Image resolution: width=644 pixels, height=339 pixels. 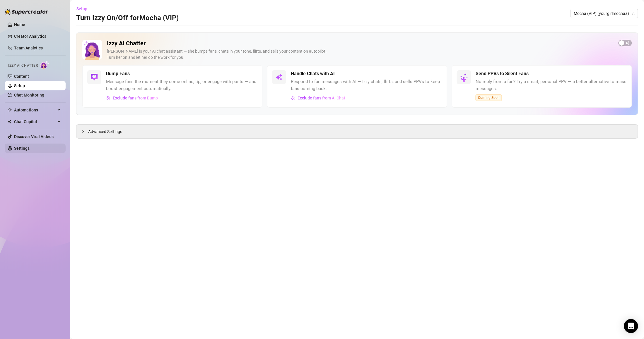 What do you see at coordinates (34, 137) in the screenshot?
I see `a: Discover Viral Videos` at bounding box center [34, 137].